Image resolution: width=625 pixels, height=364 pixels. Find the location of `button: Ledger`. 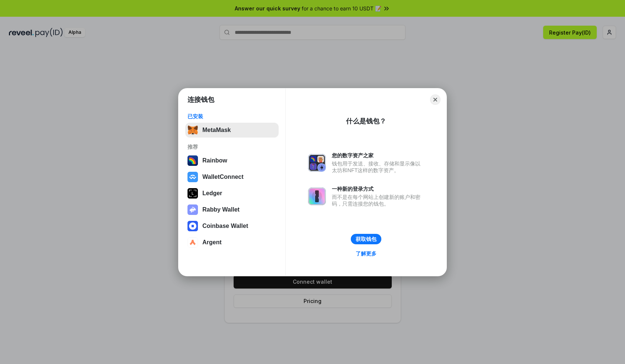

button: Ledger is located at coordinates (232, 193).